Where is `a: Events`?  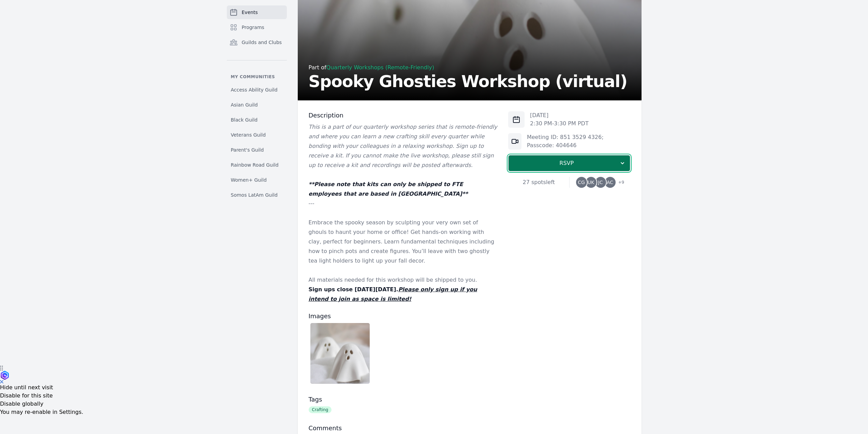 a: Events is located at coordinates (257, 12).